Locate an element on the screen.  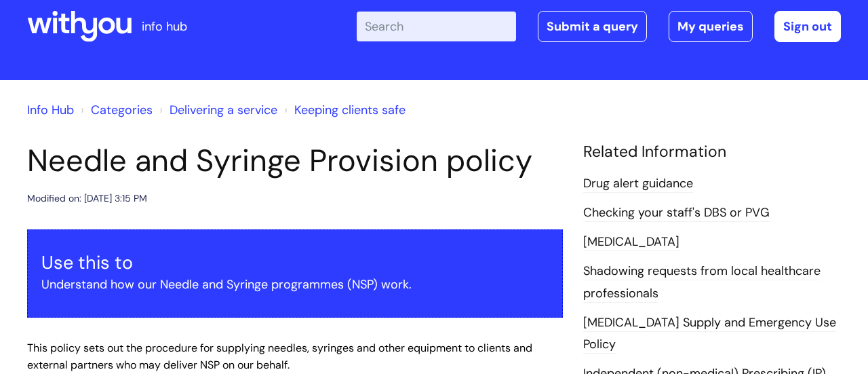
a: Delivering a service is located at coordinates (223, 110).